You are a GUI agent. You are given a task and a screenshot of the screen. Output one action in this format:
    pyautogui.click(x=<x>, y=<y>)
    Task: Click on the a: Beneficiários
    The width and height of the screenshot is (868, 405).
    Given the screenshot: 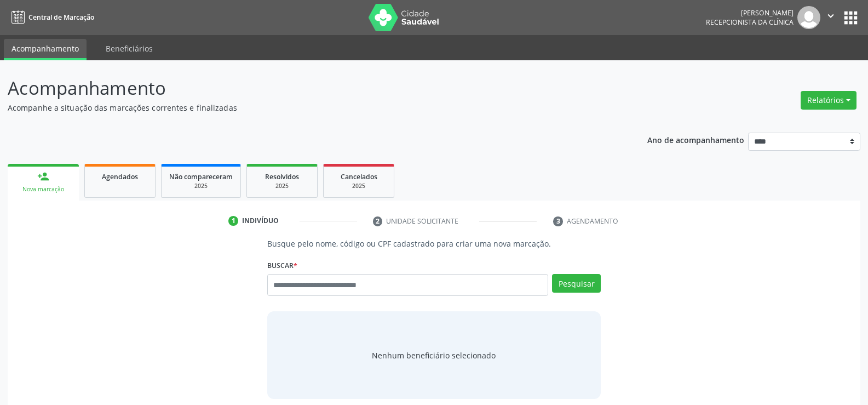 What is the action you would take?
    pyautogui.click(x=129, y=48)
    